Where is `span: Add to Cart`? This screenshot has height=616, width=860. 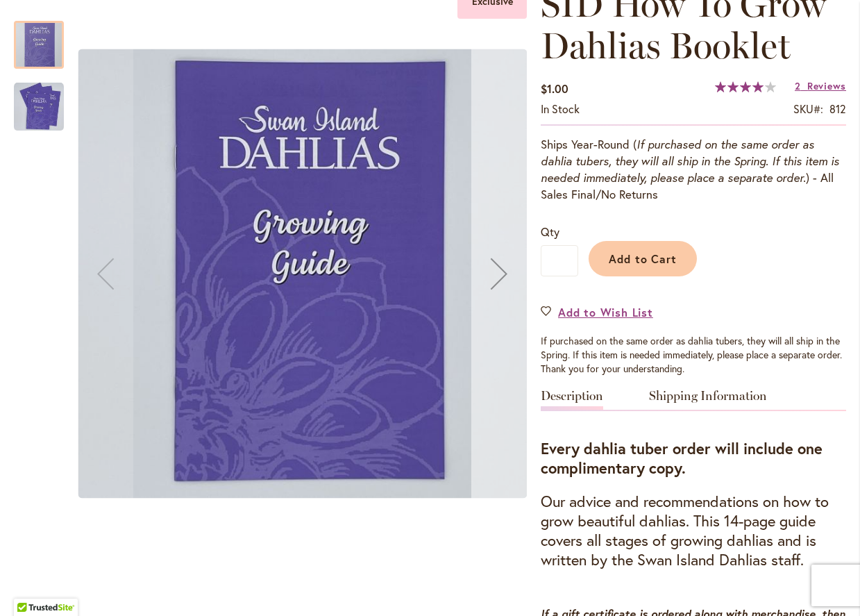 span: Add to Cart is located at coordinates (643, 258).